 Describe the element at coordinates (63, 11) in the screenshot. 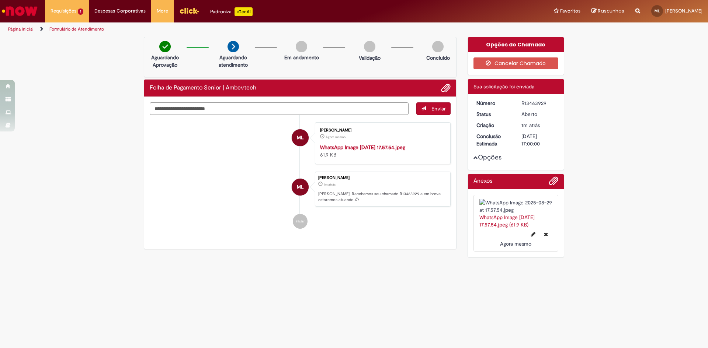

I see `span: Requisições` at that location.